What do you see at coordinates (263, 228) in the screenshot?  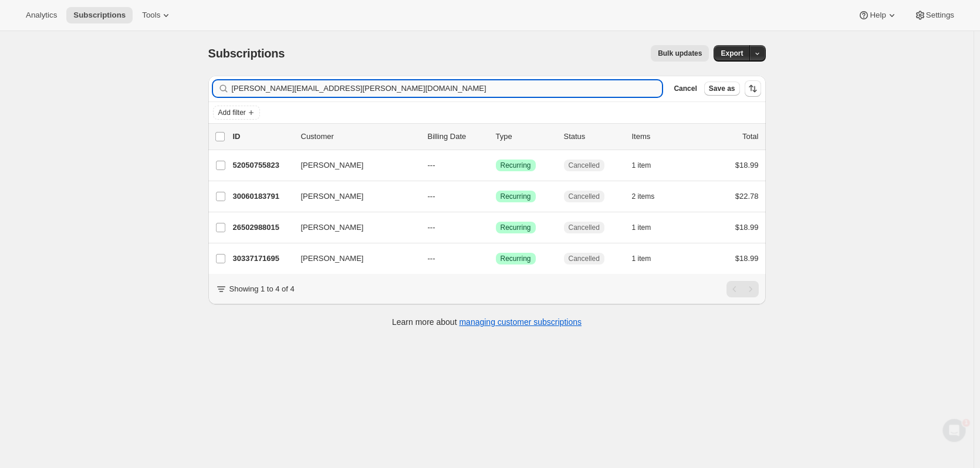 I see `p: 26502988015` at bounding box center [263, 228].